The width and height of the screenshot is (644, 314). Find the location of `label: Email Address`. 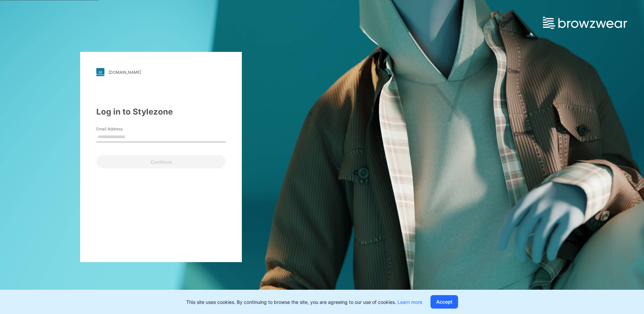

label: Email Address is located at coordinates (120, 129).